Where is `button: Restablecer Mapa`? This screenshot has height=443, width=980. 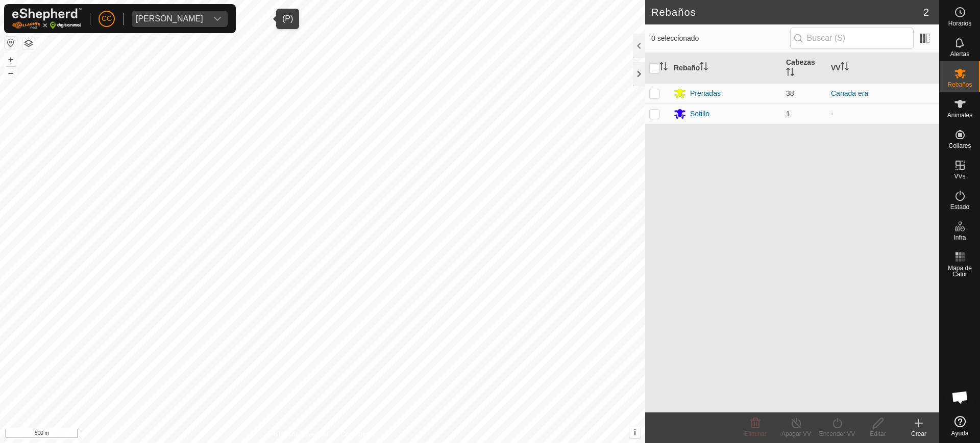 button: Restablecer Mapa is located at coordinates (11, 42).